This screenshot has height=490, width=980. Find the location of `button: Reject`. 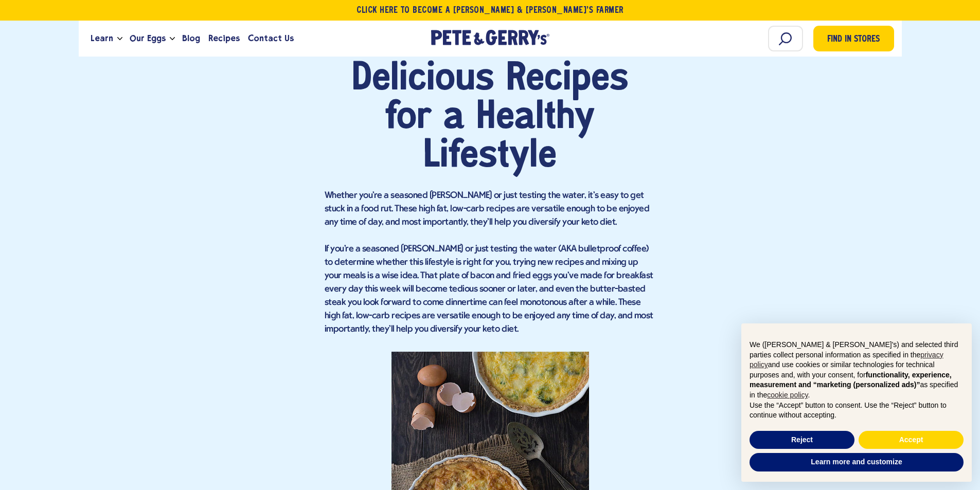

button: Reject is located at coordinates (802, 440).